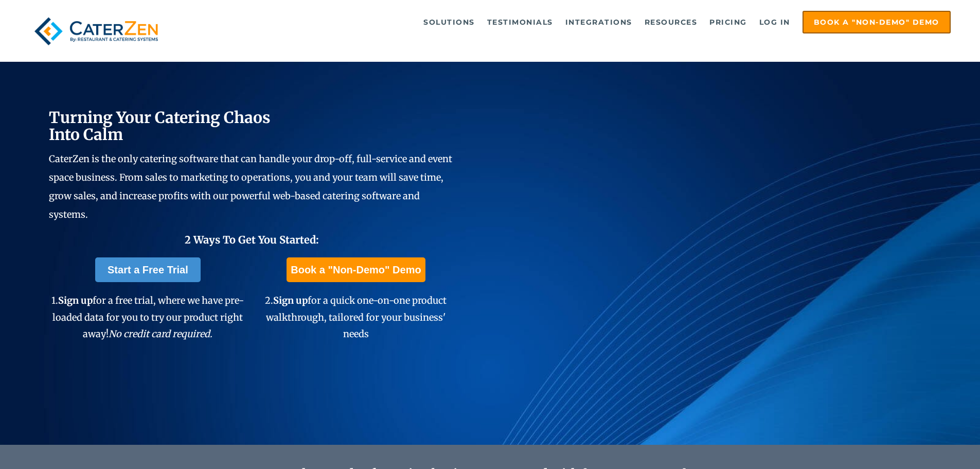 The height and width of the screenshot is (469, 980). I want to click on span: CaterZen is the only catering software that can handle your drop-off, full-service and event spac..., so click(251, 186).